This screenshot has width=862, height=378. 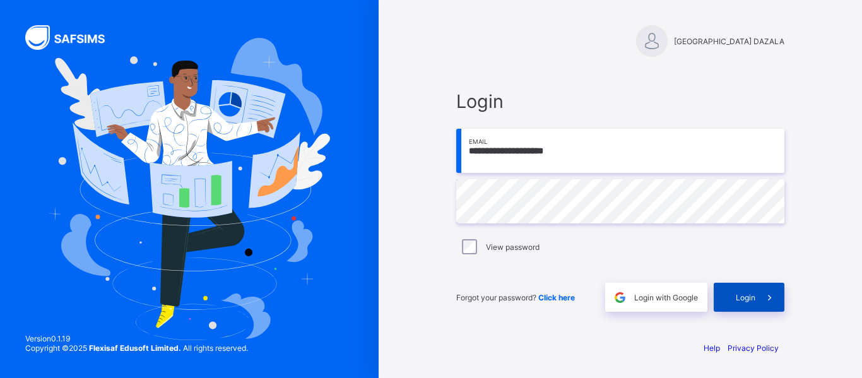 I want to click on a: Privacy Policy, so click(x=753, y=348).